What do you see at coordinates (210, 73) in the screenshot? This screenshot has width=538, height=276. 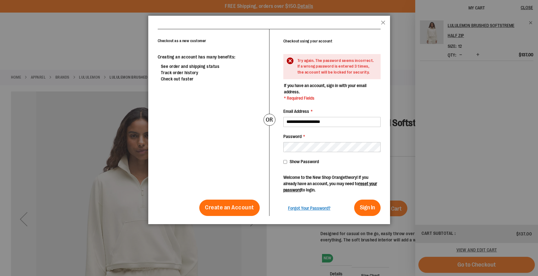 I see `li: Track order history` at bounding box center [210, 73].